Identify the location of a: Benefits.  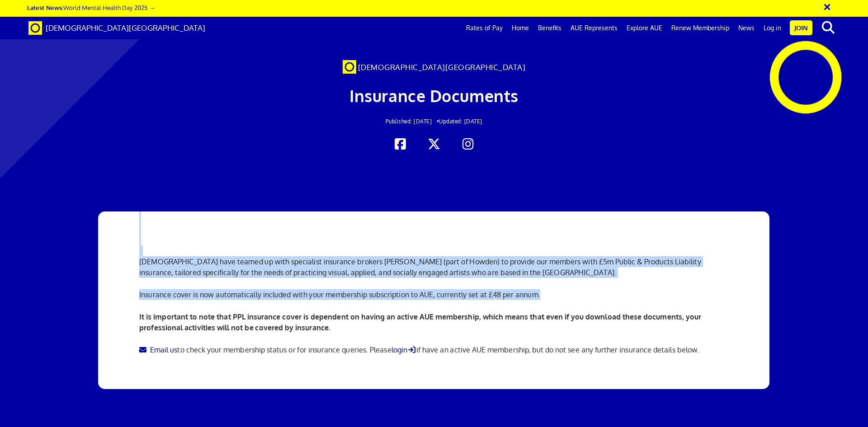
(550, 28).